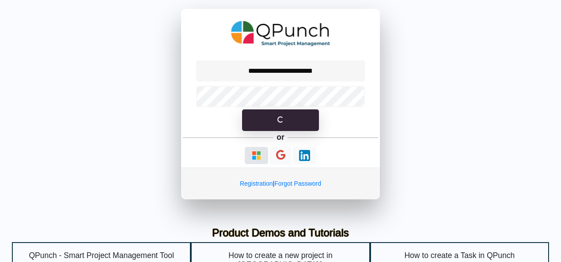  I want to click on h5: or, so click(280, 137).